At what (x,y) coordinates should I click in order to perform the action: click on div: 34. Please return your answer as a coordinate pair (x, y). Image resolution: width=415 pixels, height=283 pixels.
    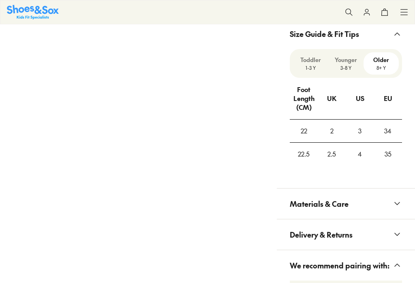
    Looking at the image, I should click on (388, 131).